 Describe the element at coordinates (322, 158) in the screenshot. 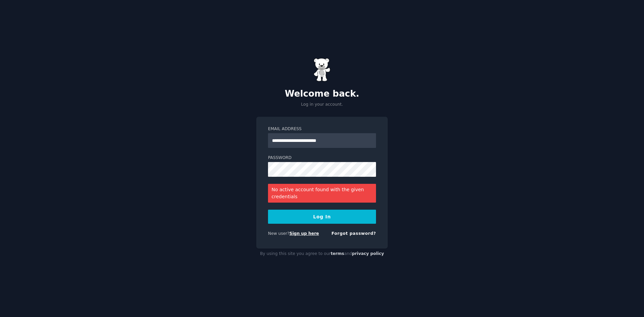

I see `label: Password` at that location.